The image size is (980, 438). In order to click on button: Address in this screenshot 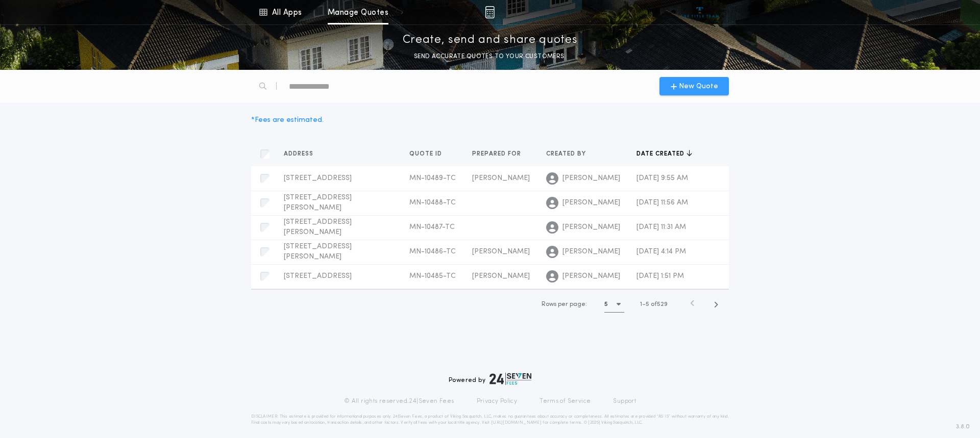, I will do `click(302, 154)`.